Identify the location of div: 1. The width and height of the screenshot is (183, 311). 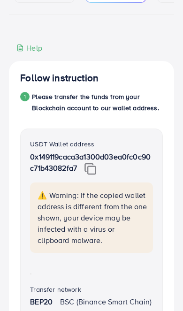
(25, 97).